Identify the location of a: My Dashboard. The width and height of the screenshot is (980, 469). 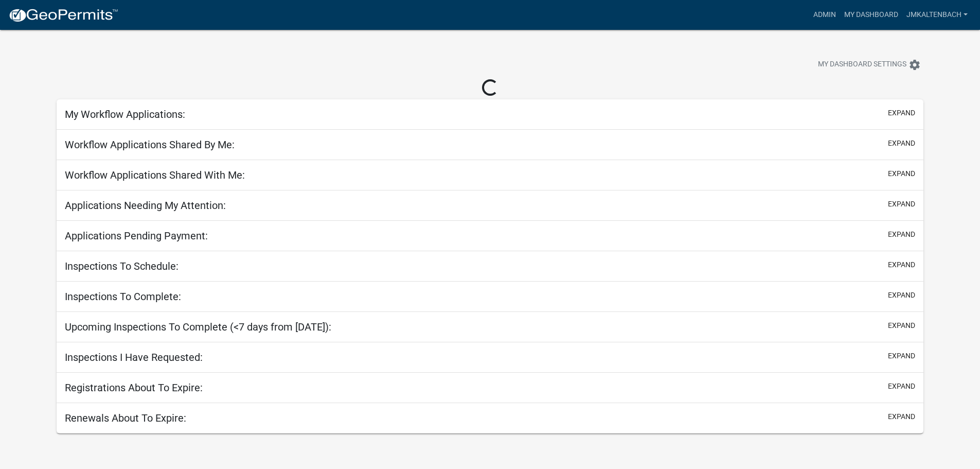
(871, 15).